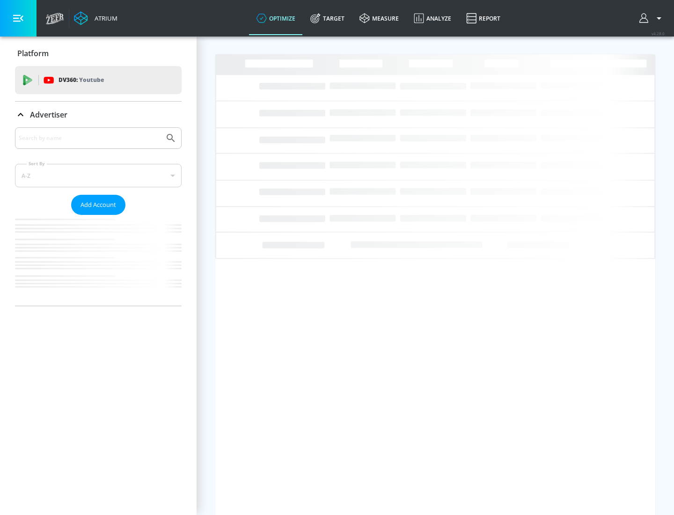 This screenshot has height=515, width=674. What do you see at coordinates (658, 33) in the screenshot?
I see `span: v 4.28.0` at bounding box center [658, 33].